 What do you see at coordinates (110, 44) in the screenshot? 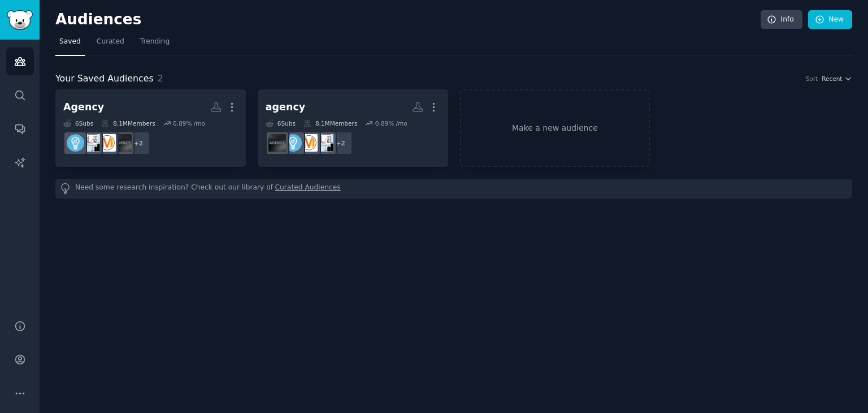
I see `a: Curated` at bounding box center [110, 44].